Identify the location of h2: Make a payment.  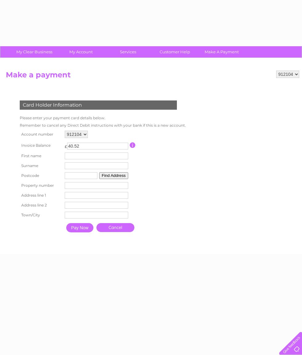
(153, 76).